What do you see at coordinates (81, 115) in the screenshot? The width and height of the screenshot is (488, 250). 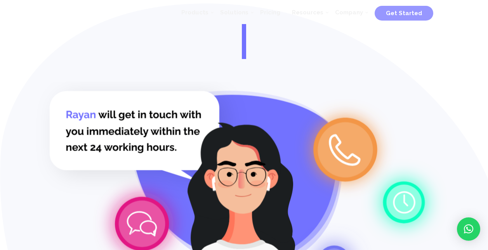 I see `tspan: Rayan` at bounding box center [81, 115].